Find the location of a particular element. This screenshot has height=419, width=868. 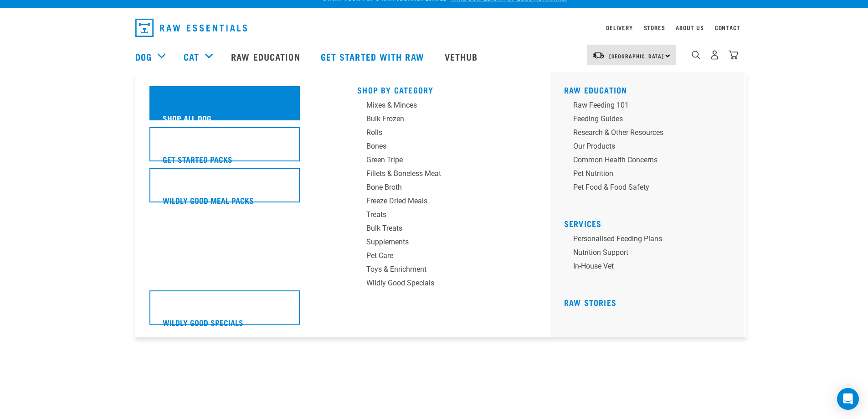

a: Bones is located at coordinates (444, 148).